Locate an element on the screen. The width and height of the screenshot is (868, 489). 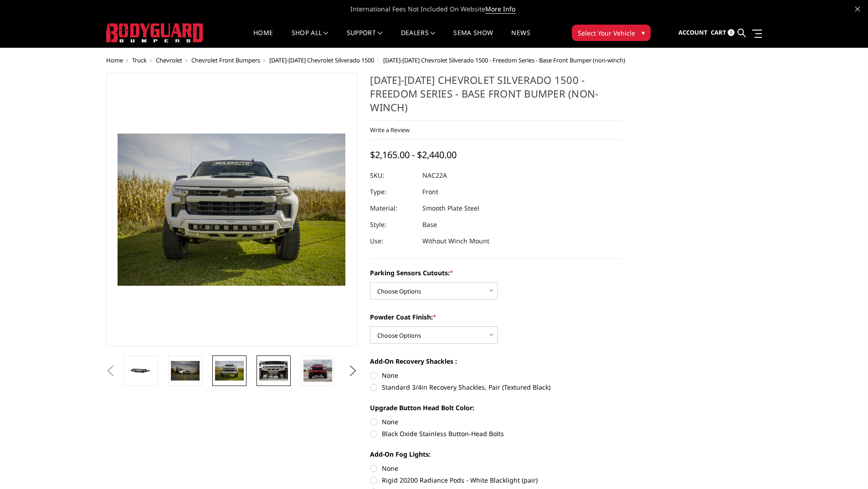
dt: Style: is located at coordinates (393, 225).